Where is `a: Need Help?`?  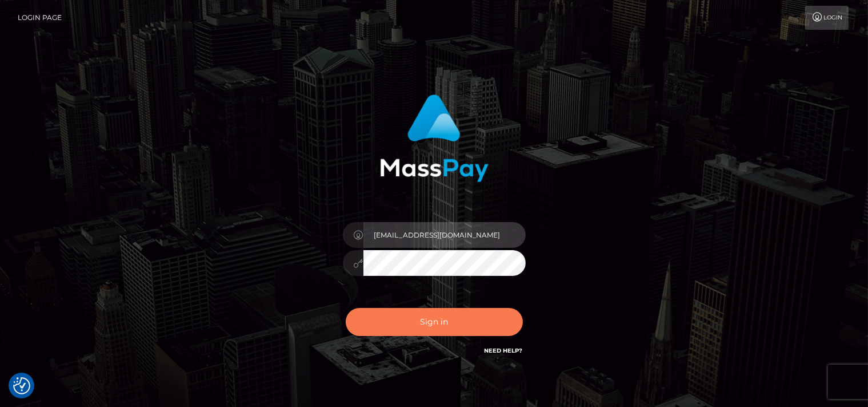
a: Need Help? is located at coordinates (503, 350).